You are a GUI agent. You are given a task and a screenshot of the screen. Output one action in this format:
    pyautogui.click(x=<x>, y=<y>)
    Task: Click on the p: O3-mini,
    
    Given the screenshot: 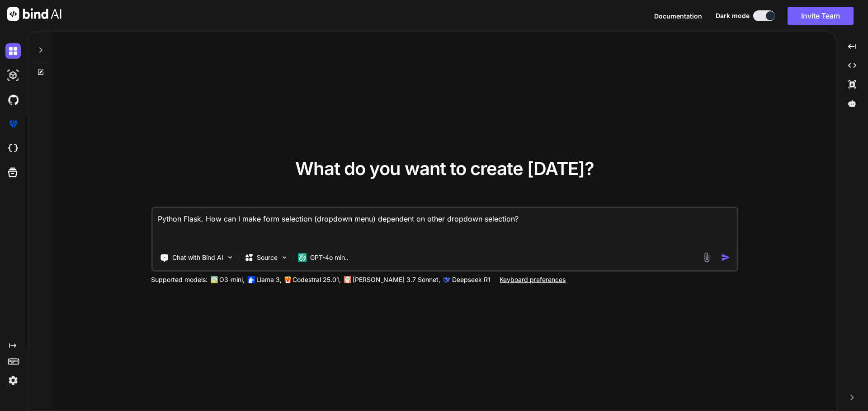 What is the action you would take?
    pyautogui.click(x=232, y=280)
    